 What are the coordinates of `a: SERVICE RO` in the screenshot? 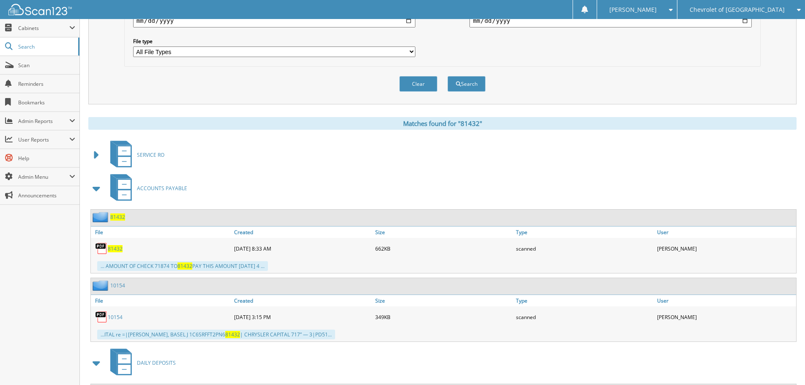 It's located at (135, 155).